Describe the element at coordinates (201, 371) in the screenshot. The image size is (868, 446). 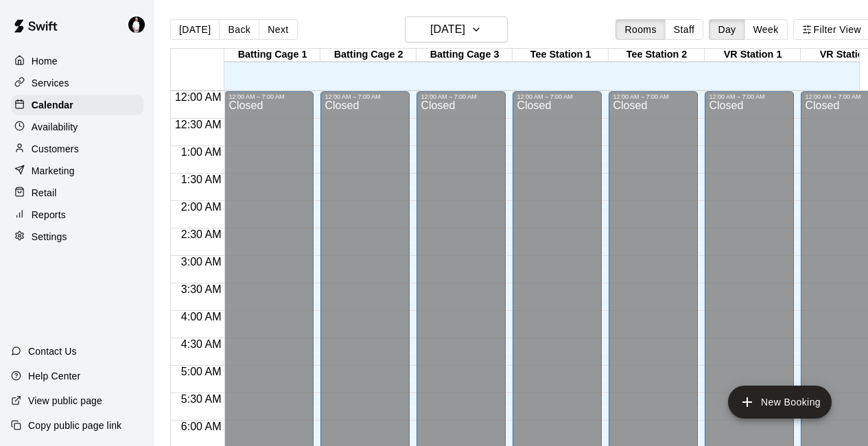
I see `span: 5:00 AM` at that location.